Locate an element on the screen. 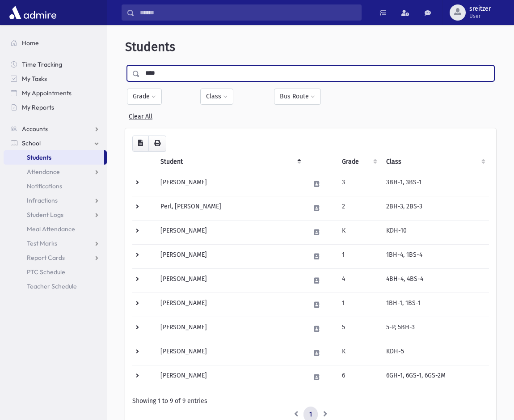  span: Notifications is located at coordinates (44, 186).